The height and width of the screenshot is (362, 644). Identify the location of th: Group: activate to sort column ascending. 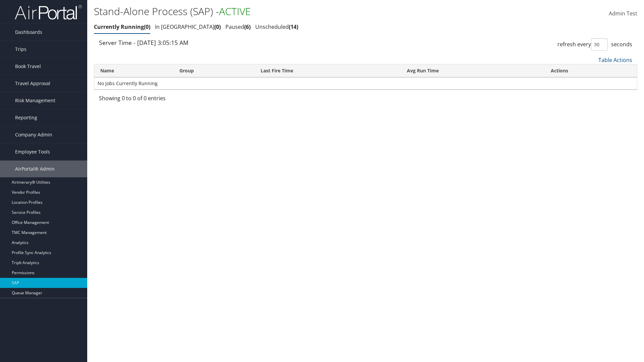
(214, 71).